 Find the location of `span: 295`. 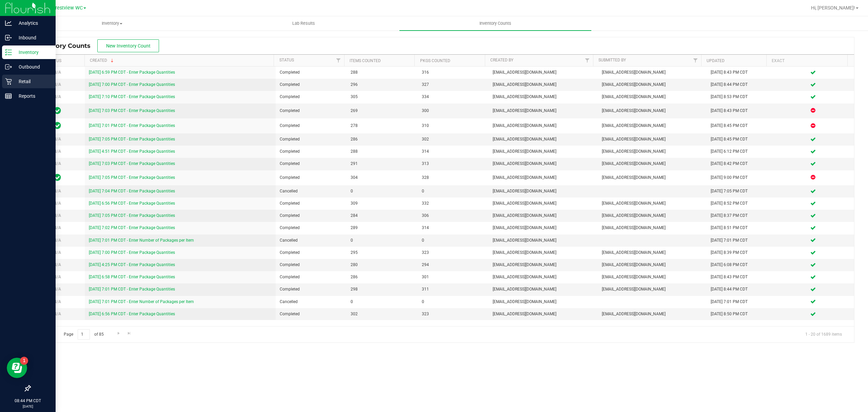

span: 295 is located at coordinates (382, 253).